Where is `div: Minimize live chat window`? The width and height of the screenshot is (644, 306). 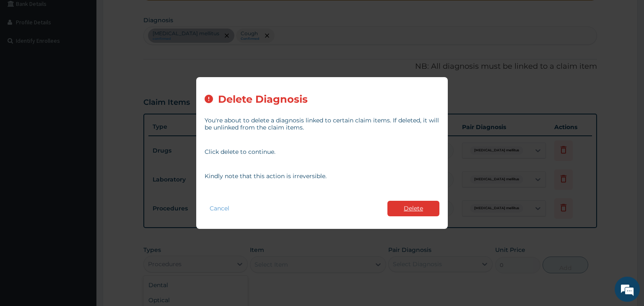 div: Minimize live chat window is located at coordinates (147, 14).